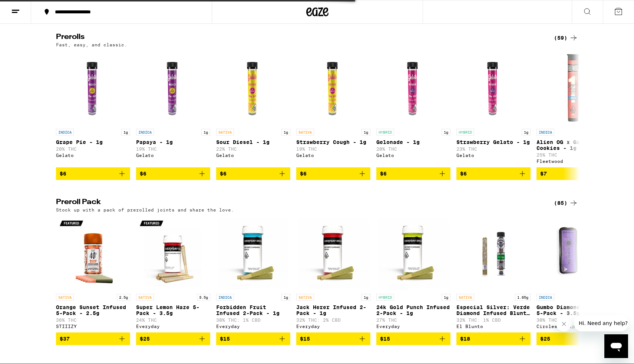 The image size is (634, 364). I want to click on img: STIIIZY - Orange Sunset Infused 5-Pack - 2.5g, so click(93, 253).